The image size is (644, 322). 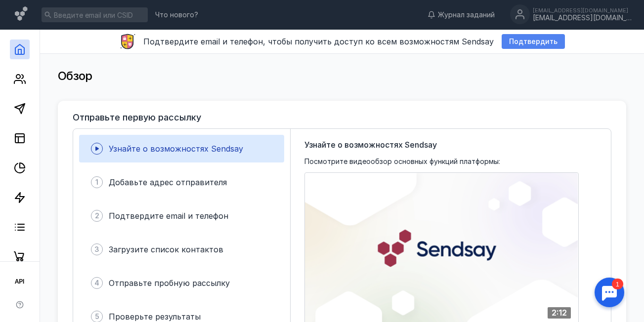 I want to click on span: Проверьте результаты, so click(x=155, y=317).